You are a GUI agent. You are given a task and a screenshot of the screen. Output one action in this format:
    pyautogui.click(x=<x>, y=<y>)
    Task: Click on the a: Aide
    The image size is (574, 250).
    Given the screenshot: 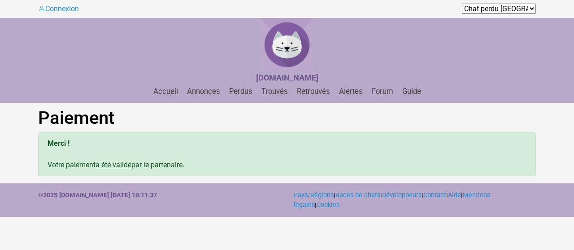 What is the action you would take?
    pyautogui.click(x=454, y=195)
    